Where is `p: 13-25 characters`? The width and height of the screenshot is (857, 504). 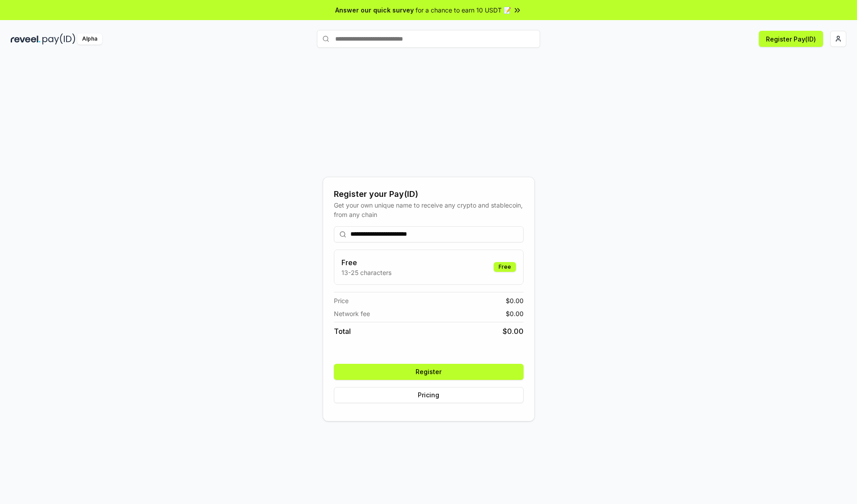
p: 13-25 characters is located at coordinates (367, 272).